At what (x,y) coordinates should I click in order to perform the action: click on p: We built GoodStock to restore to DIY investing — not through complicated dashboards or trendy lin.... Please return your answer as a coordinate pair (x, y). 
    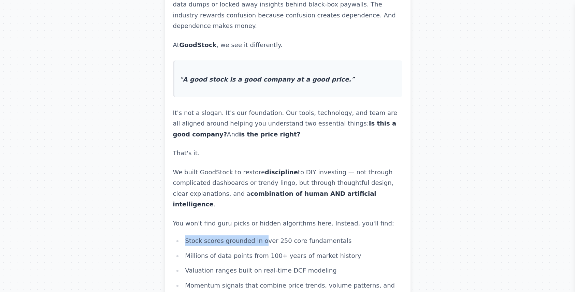
    Looking at the image, I should click on (287, 188).